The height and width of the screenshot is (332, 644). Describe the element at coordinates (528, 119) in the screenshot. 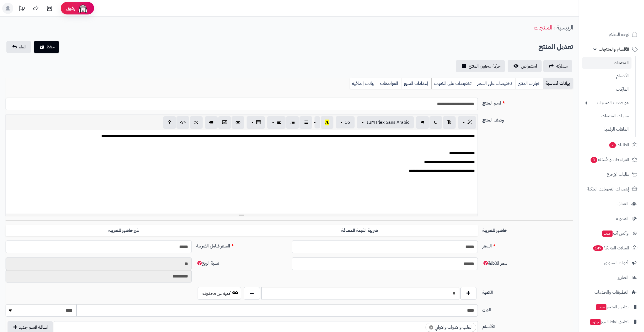

I see `label: وصف المنتج` at that location.